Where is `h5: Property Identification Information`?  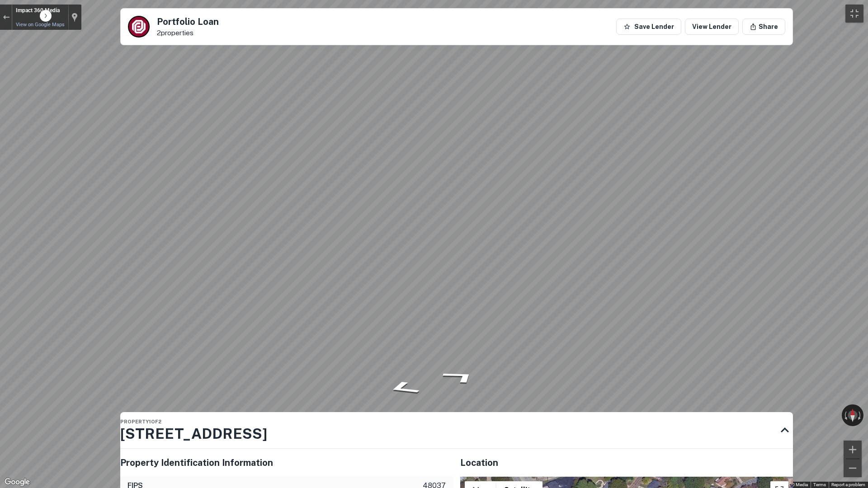 h5: Property Identification Information is located at coordinates (287, 463).